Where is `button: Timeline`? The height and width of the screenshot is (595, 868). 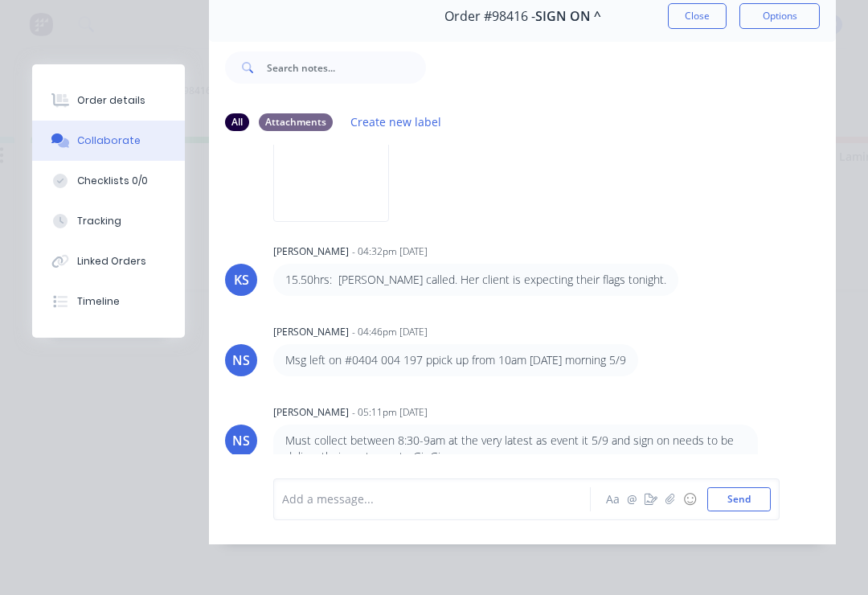
button: Timeline is located at coordinates (109, 301).